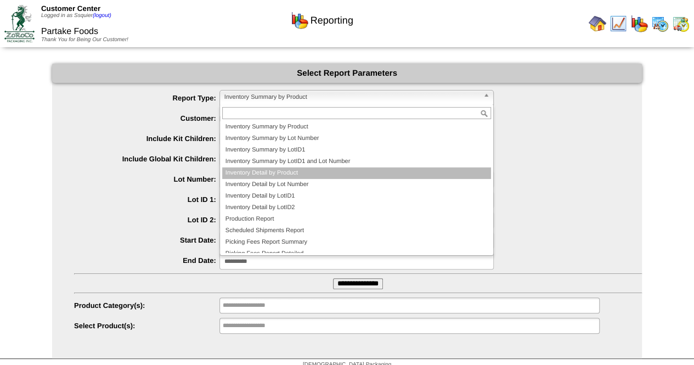 This screenshot has width=694, height=365. Describe the element at coordinates (146, 219) in the screenshot. I see `label: Lot ID 2:` at that location.